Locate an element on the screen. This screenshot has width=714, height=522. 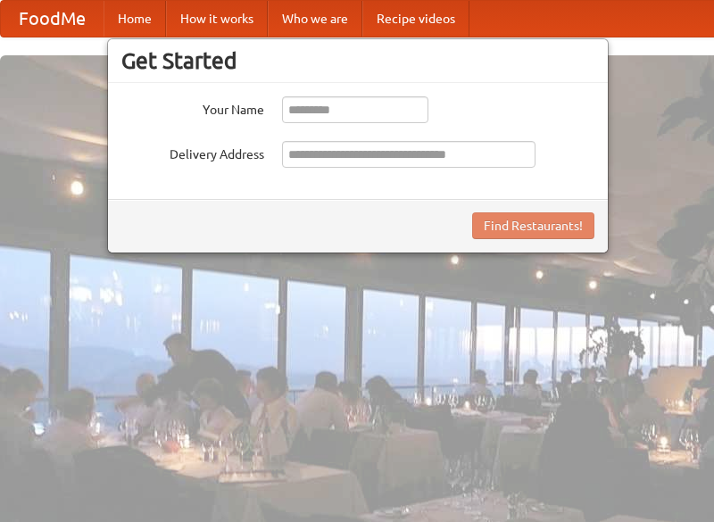
a: FoodMe is located at coordinates (52, 19).